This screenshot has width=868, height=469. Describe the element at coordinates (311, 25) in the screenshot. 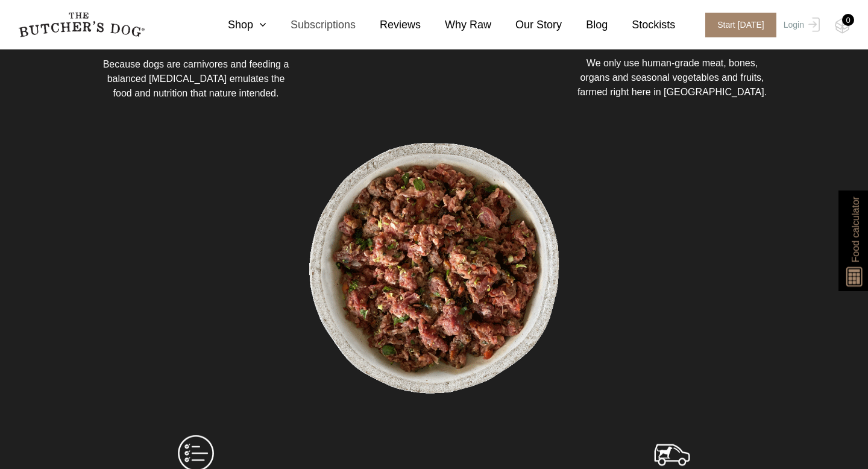

I see `a: Subscriptions` at that location.